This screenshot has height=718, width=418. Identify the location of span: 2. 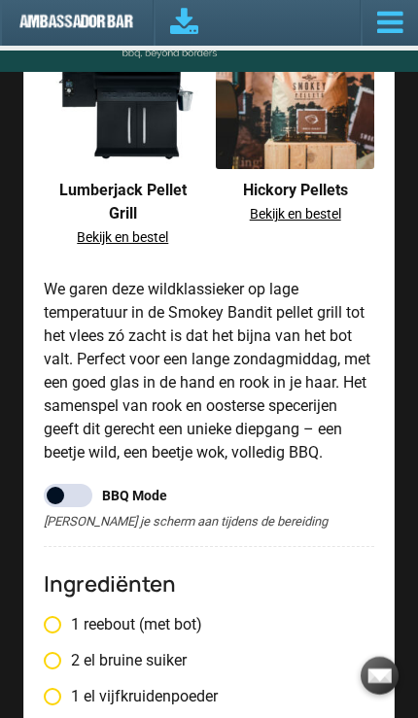
(75, 660).